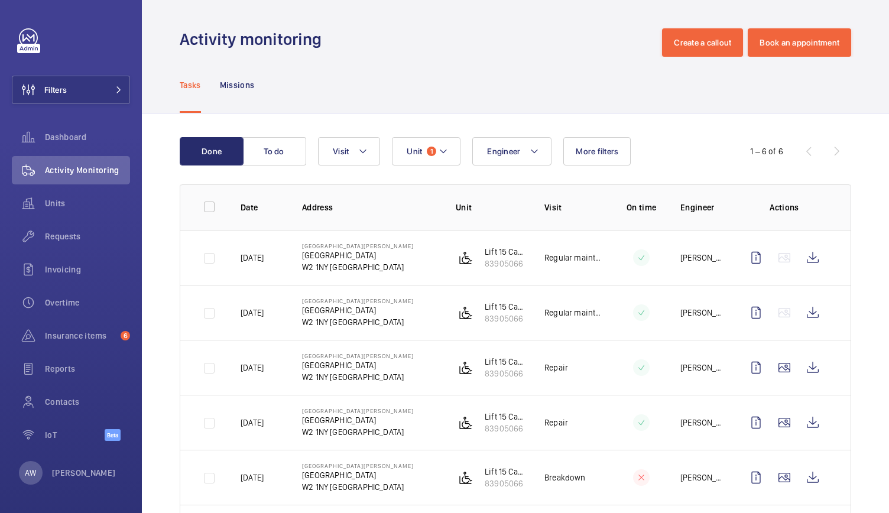 This screenshot has height=513, width=889. What do you see at coordinates (88, 237) in the screenshot?
I see `span: Requests` at bounding box center [88, 237].